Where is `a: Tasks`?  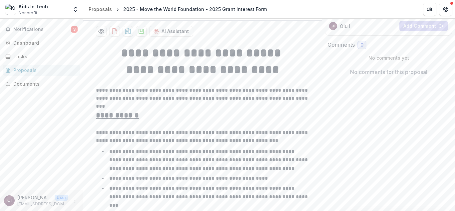
a: Tasks is located at coordinates (41, 56).